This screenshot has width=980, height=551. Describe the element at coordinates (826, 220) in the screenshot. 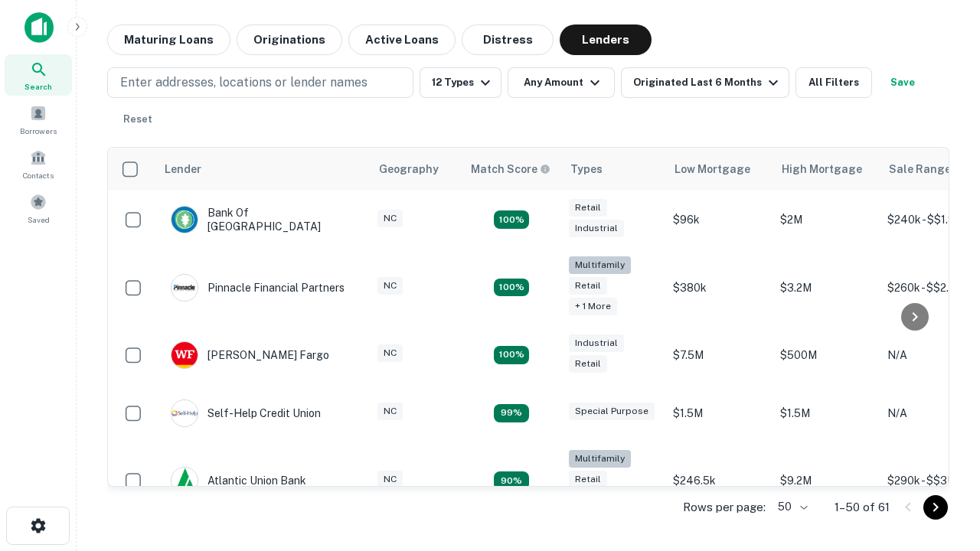

I see `td: $2M` at that location.